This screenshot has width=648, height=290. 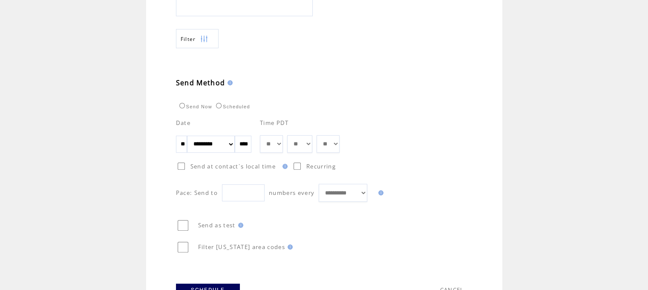 I want to click on label: Send Now, so click(x=195, y=107).